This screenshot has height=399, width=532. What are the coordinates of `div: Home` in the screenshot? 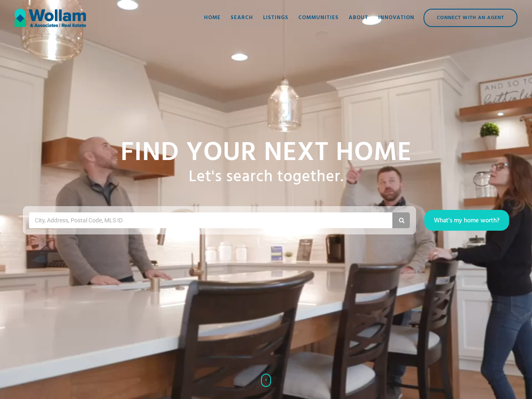 It's located at (213, 18).